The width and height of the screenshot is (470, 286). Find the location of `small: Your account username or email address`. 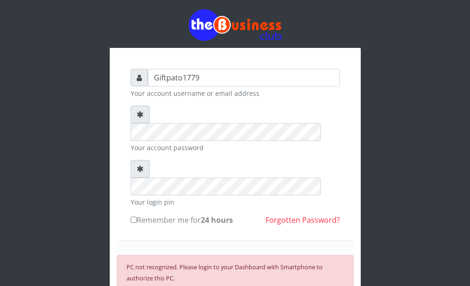

small: Your account username or email address is located at coordinates (235, 93).